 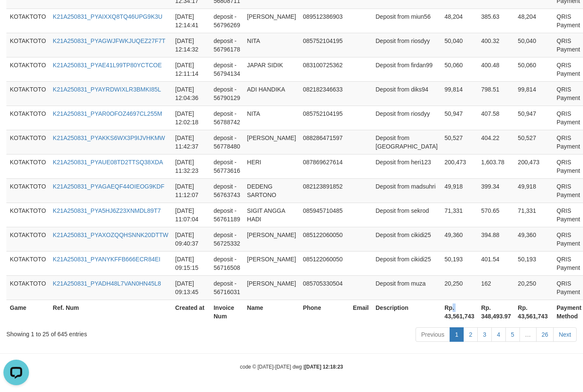 What do you see at coordinates (460, 21) in the screenshot?
I see `td: 48,204` at bounding box center [460, 21].